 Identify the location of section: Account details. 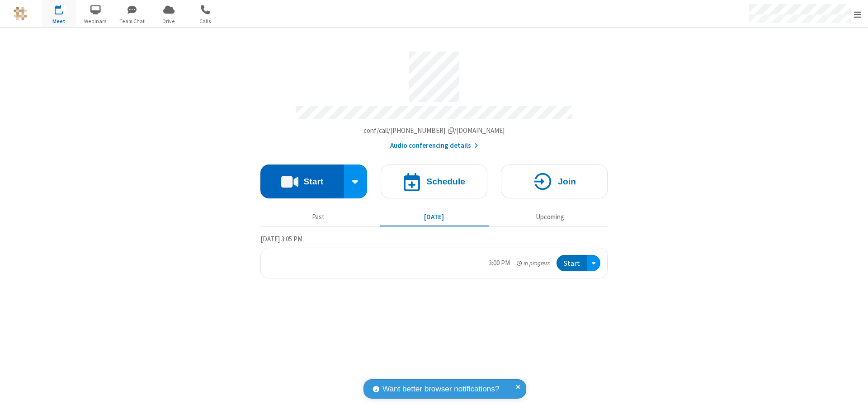
(434, 98).